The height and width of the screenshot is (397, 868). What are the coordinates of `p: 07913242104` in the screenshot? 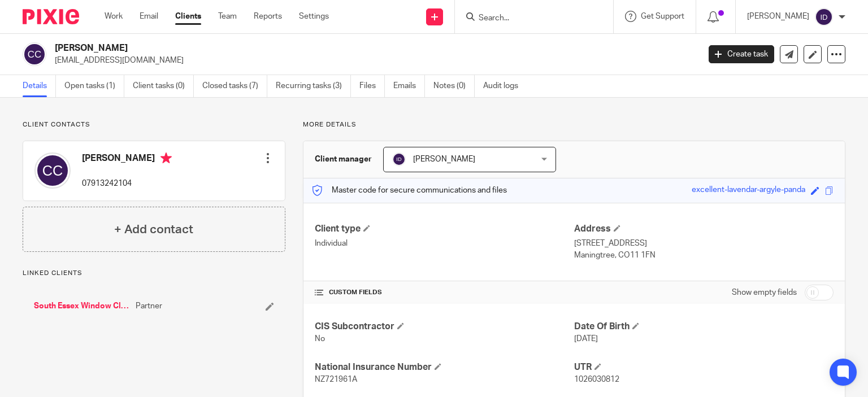 It's located at (126, 184).